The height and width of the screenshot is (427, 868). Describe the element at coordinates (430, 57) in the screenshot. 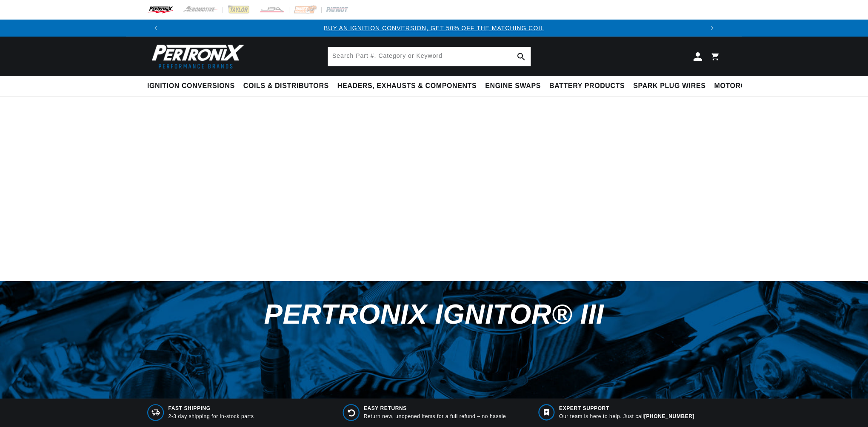

I see `input: Search Part #, Category or Keyword` at that location.